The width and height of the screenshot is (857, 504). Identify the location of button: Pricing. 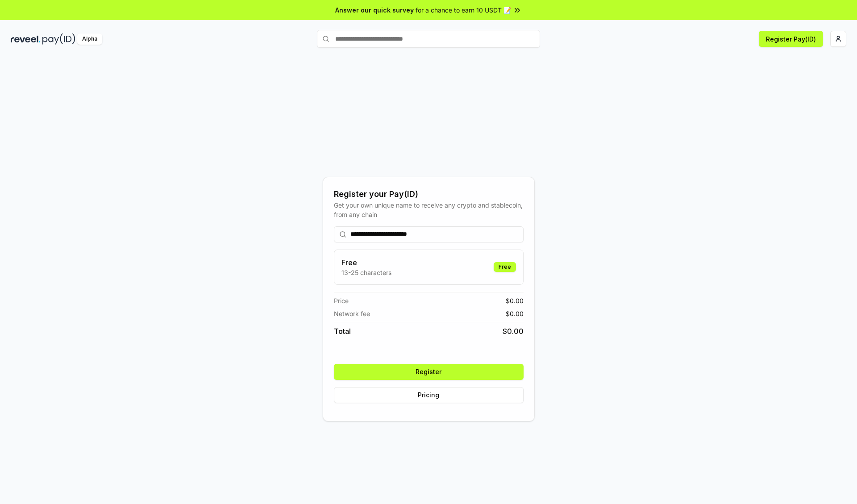
(428, 395).